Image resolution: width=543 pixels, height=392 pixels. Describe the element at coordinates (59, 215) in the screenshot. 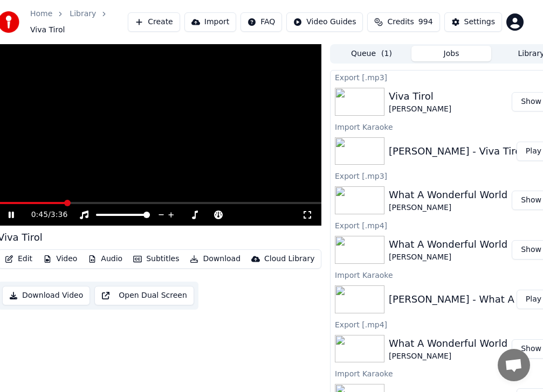

I see `span: 3:36` at that location.